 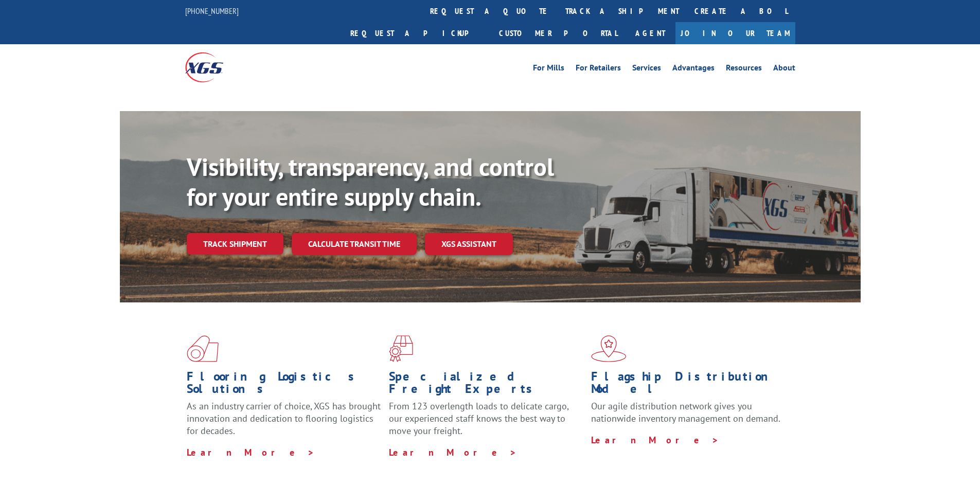 I want to click on img: xgs-icon-focused-on-flooring-red, so click(x=400, y=349).